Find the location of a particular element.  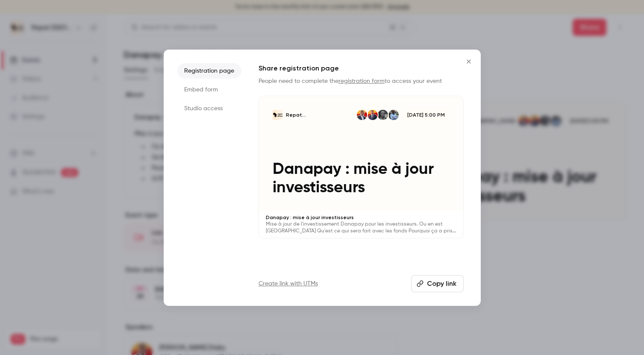

a: Create link with UTMs is located at coordinates (288, 284).